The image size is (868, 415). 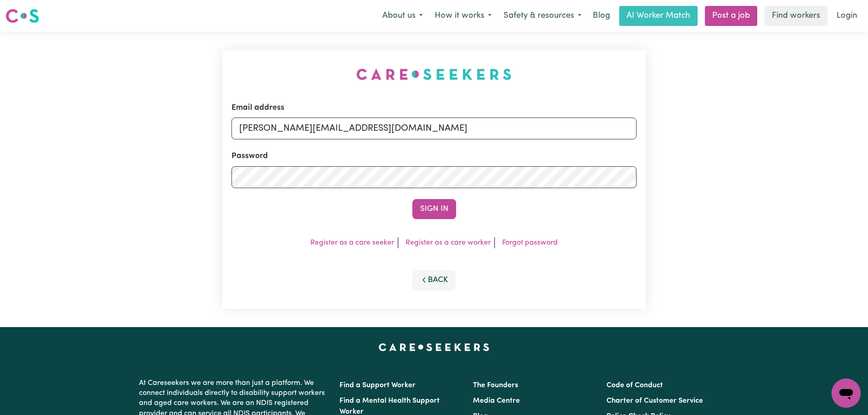 What do you see at coordinates (601, 16) in the screenshot?
I see `a: Blog` at bounding box center [601, 16].